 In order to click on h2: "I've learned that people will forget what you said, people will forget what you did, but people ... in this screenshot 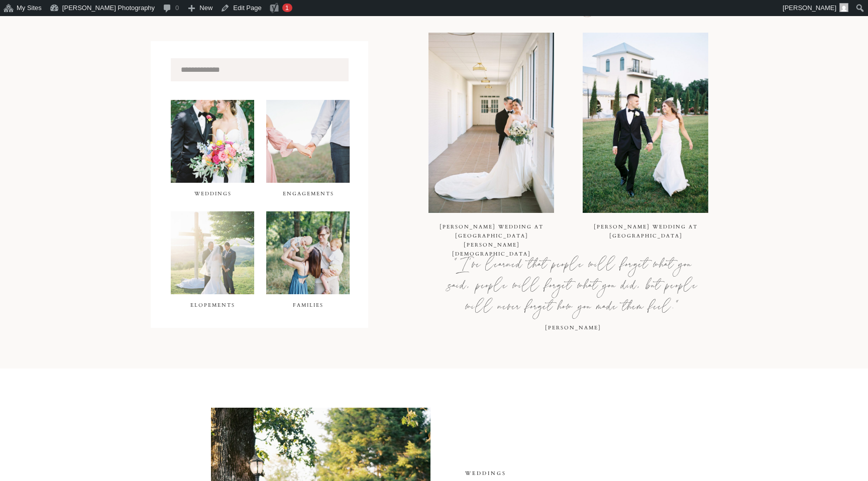, I will do `click(573, 283)`.